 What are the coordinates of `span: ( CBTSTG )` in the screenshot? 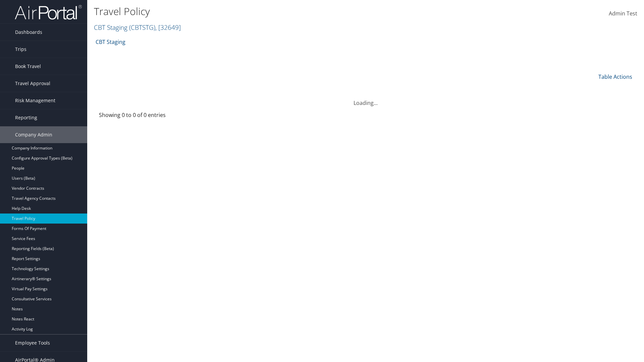 It's located at (142, 27).